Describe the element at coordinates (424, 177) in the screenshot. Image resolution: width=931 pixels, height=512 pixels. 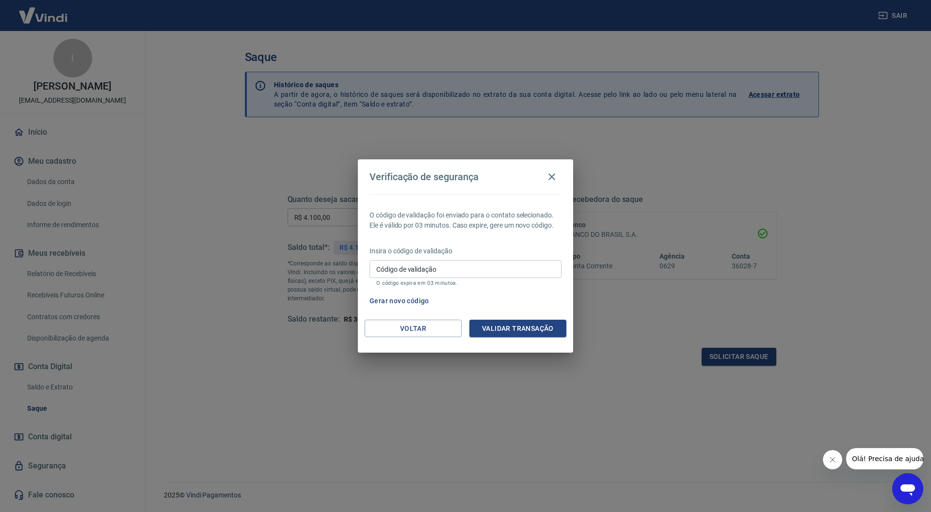
I see `h4: Verificação de segurança` at that location.